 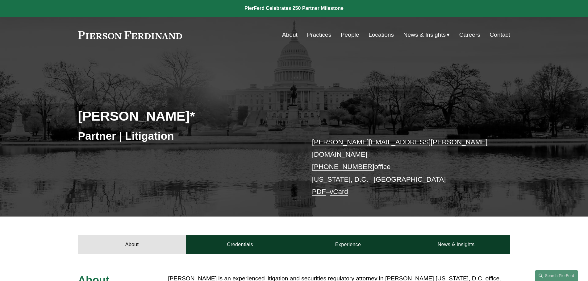 What do you see at coordinates (186, 136) in the screenshot?
I see `h3: Partner | Litigation` at bounding box center [186, 136].